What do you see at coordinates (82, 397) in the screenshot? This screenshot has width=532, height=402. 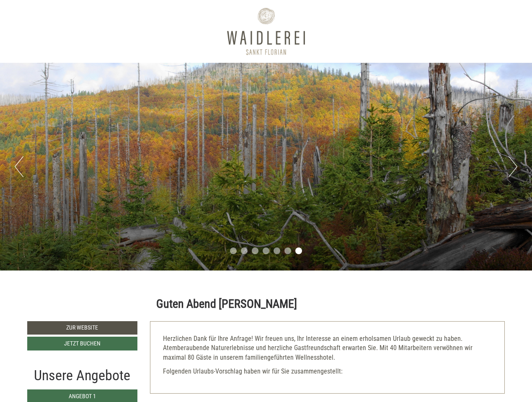 I see `span: Angebot 1` at bounding box center [82, 397].